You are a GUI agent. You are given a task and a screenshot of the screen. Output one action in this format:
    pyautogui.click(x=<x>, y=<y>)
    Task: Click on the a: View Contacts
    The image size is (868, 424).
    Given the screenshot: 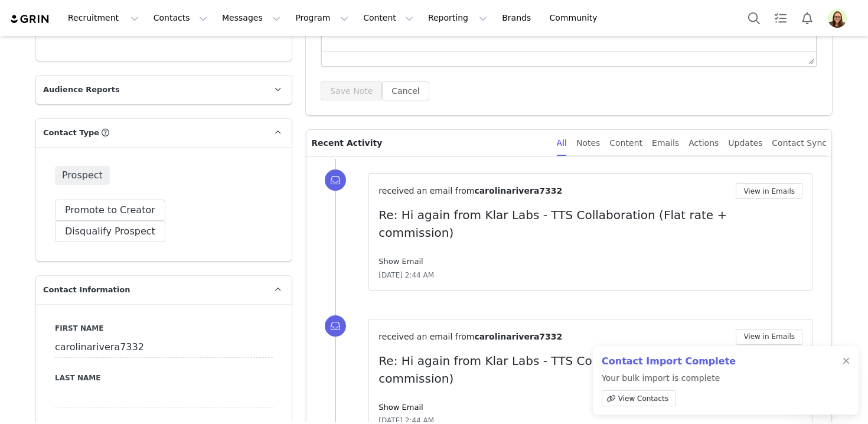 What is the action you would take?
    pyautogui.click(x=639, y=398)
    